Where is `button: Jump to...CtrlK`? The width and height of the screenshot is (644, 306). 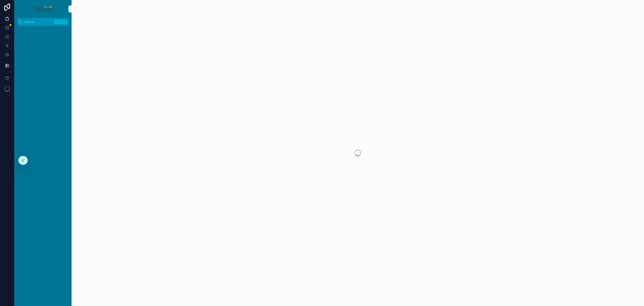
button: Jump to...CtrlK is located at coordinates (43, 22).